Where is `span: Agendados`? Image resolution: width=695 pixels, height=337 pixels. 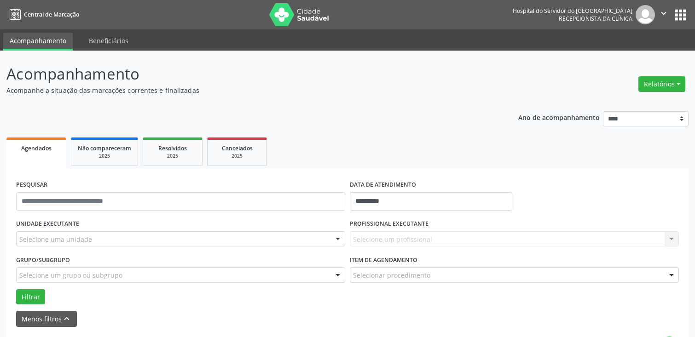
span: Agendados is located at coordinates (36, 148).